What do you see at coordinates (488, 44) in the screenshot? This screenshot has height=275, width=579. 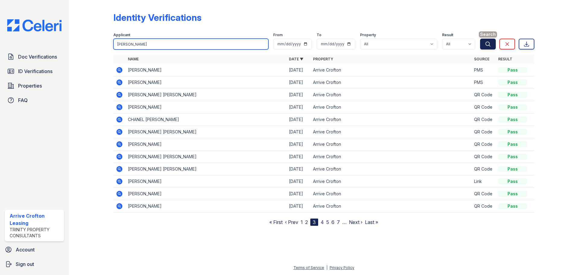 I see `button: Search` at bounding box center [488, 44].